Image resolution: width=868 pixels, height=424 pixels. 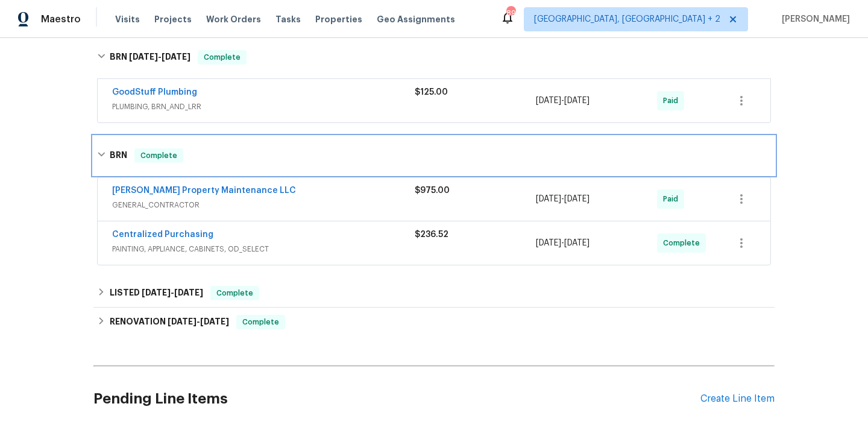 What do you see at coordinates (288, 20) in the screenshot?
I see `span: Tasks` at bounding box center [288, 20].